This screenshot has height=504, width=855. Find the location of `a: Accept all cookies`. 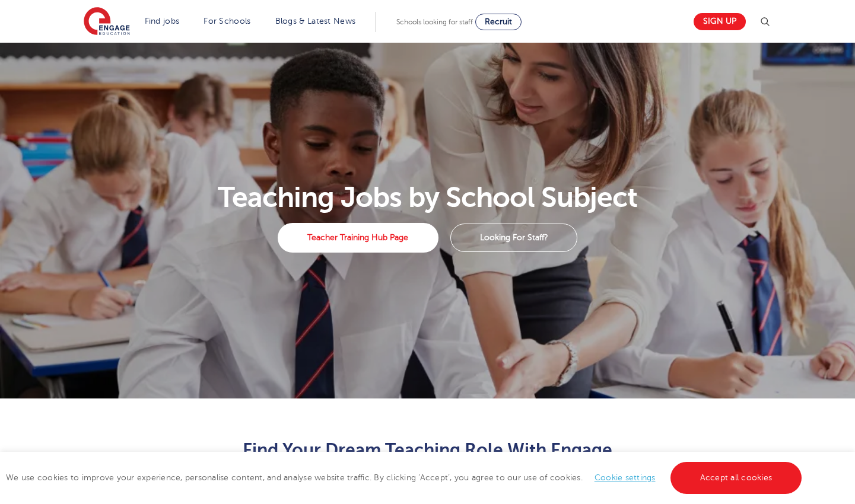

a: Accept all cookies is located at coordinates (736, 478).